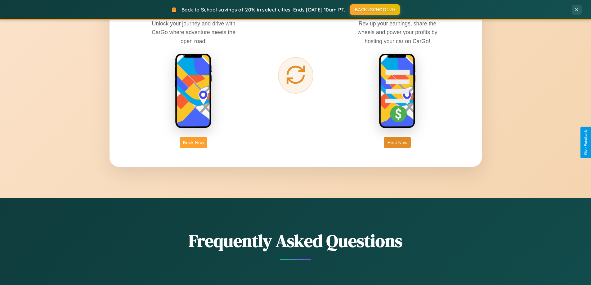 The width and height of the screenshot is (591, 285). I want to click on button: Book Now, so click(194, 142).